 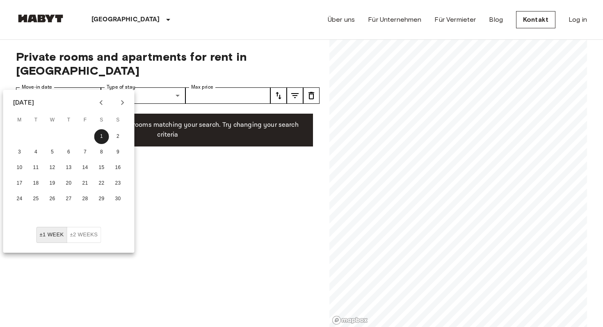 What do you see at coordinates (118, 152) in the screenshot?
I see `button: 9` at bounding box center [118, 152].